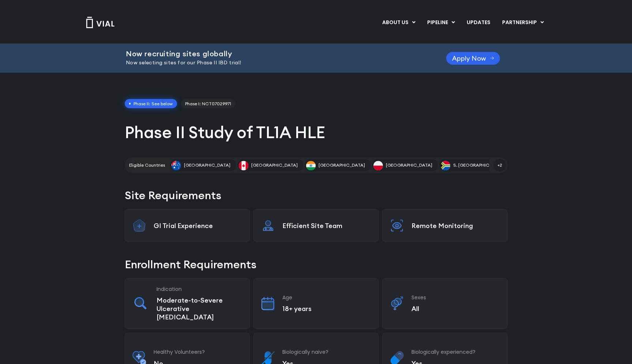  I want to click on a: Apply Now, so click(473, 58).